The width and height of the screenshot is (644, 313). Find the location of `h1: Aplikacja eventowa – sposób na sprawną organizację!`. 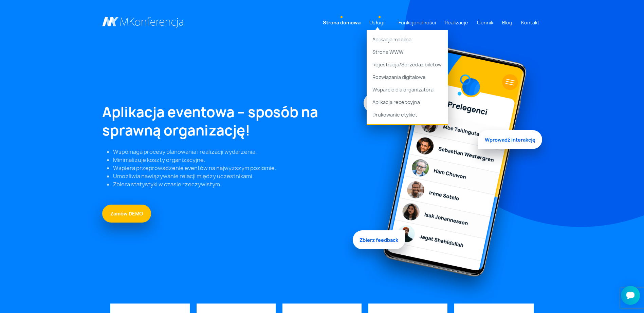

h1: Aplikacja eventowa – sposób na sprawną organizację! is located at coordinates (229, 121).